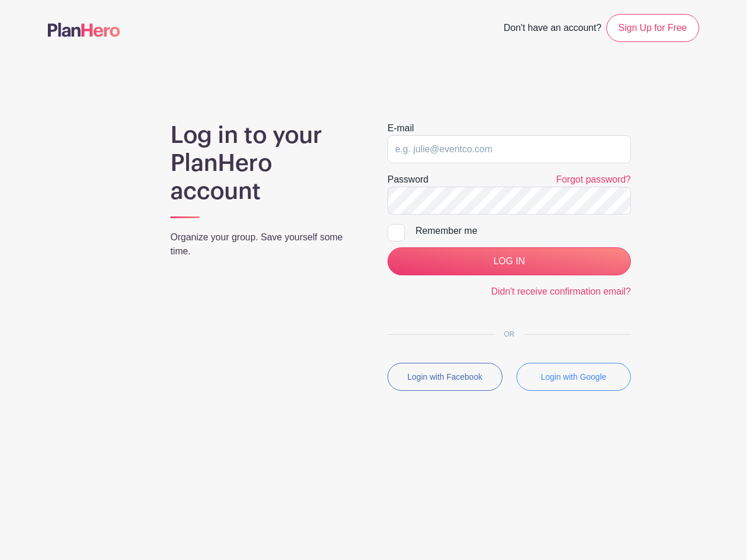 The width and height of the screenshot is (747, 560). Describe the element at coordinates (509, 150) in the screenshot. I see `input: e.g. julie@eventco.com` at that location.